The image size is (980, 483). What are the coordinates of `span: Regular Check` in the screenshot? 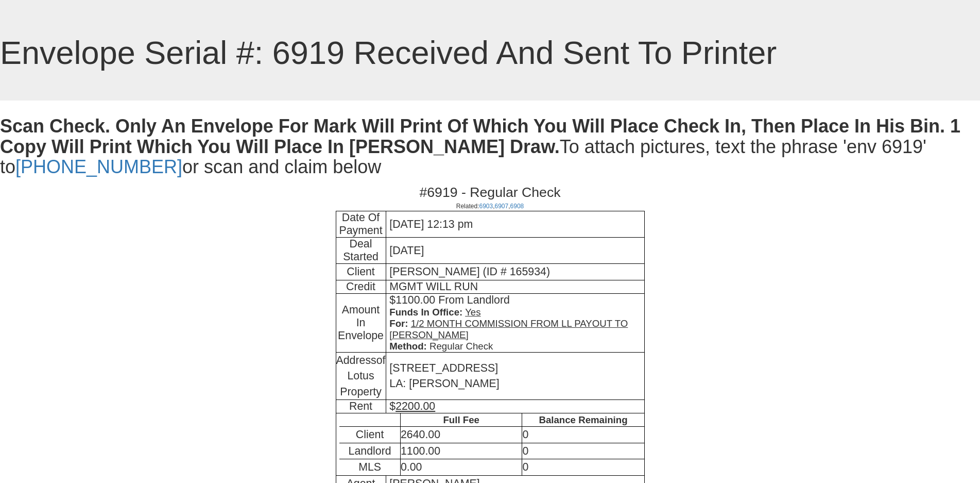 It's located at (461, 346).